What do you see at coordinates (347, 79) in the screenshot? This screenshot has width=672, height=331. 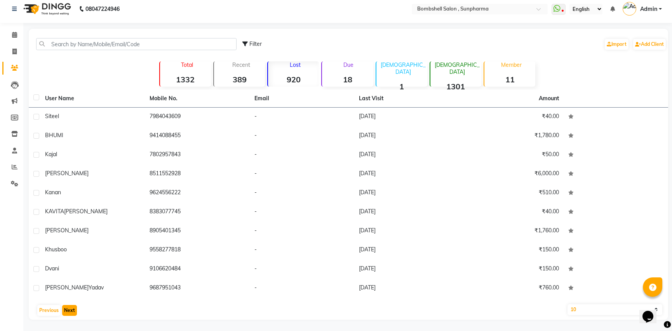 I see `strong: 18` at bounding box center [347, 79].